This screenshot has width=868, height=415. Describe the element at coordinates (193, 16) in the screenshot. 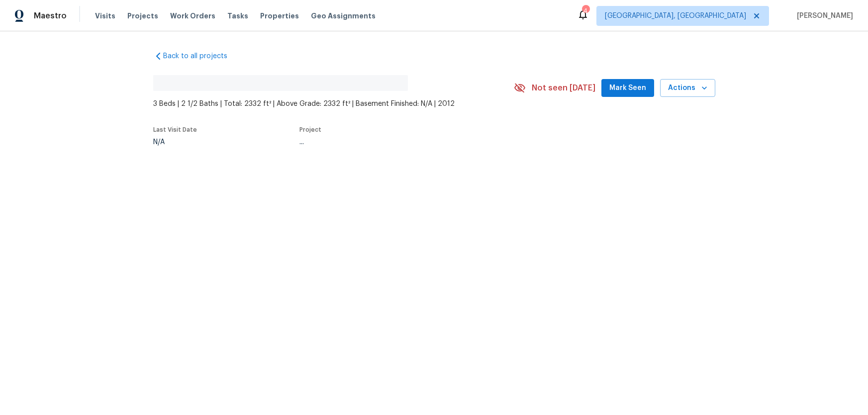

I see `span: Work Orders` at that location.